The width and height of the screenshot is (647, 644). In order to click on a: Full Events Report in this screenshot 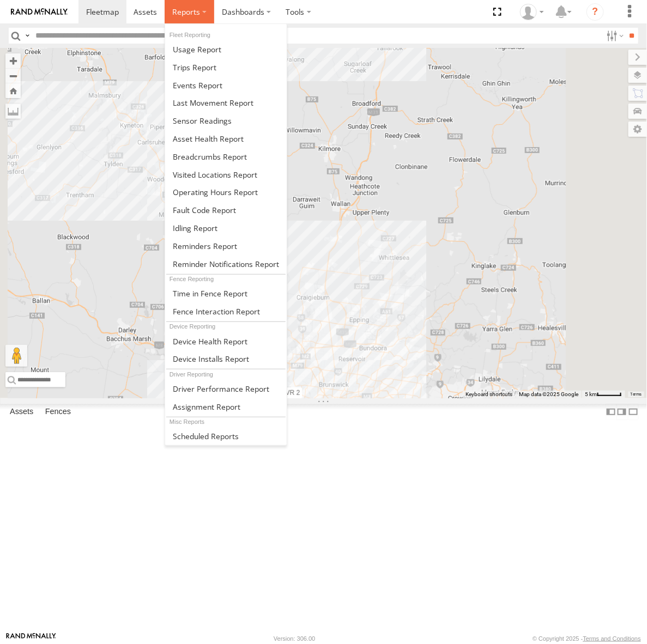, I will do `click(226, 85)`.